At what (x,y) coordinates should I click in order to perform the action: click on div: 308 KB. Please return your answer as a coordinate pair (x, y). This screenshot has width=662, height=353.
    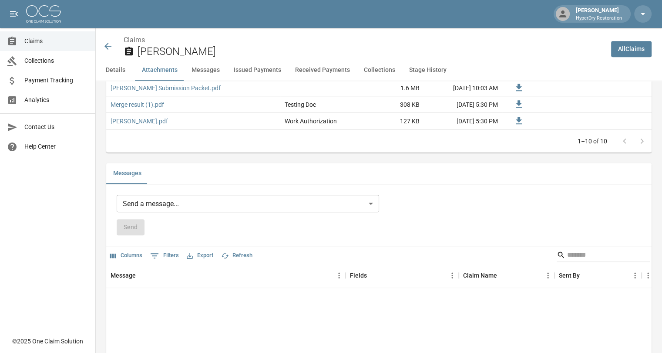
    Looking at the image, I should click on (392, 105).